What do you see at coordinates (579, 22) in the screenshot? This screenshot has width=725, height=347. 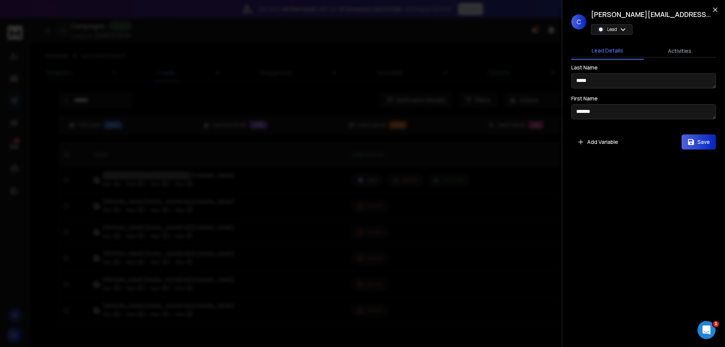 I see `span: C` at bounding box center [579, 22].